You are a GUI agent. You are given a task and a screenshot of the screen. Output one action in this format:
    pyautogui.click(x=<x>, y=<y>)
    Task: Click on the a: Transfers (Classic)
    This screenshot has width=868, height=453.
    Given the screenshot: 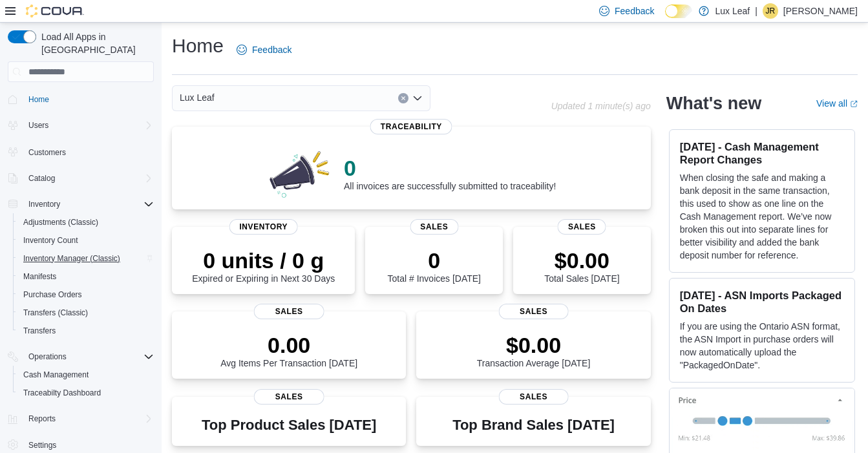 What is the action you would take?
    pyautogui.click(x=56, y=313)
    